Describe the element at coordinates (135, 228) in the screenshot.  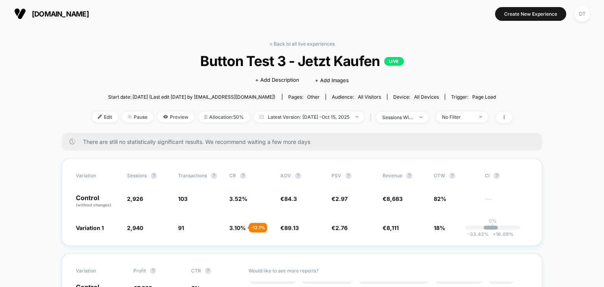
I see `span: 2,940` at that location.